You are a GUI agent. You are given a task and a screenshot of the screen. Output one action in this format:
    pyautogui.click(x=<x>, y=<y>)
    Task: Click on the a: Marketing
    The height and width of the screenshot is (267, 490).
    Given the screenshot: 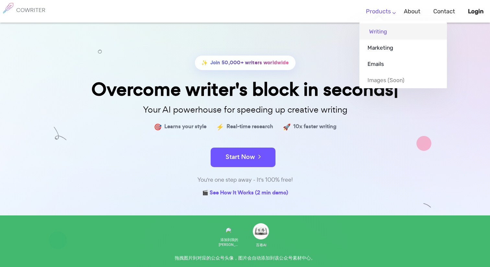 What is the action you would take?
    pyautogui.click(x=403, y=48)
    